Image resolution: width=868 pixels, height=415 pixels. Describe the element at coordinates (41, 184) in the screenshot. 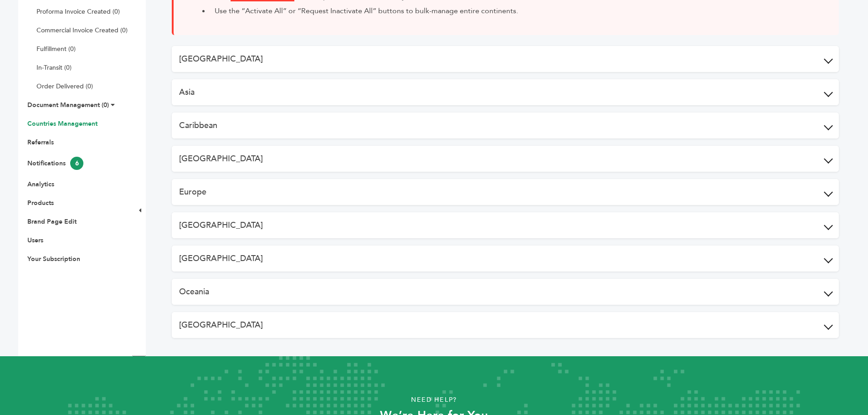

I see `a: Analytics` at that location.